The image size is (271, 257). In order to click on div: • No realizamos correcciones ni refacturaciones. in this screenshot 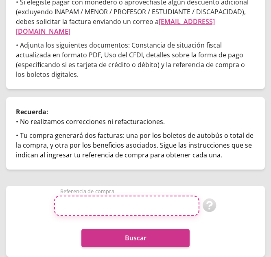, I will do `click(135, 122)`.